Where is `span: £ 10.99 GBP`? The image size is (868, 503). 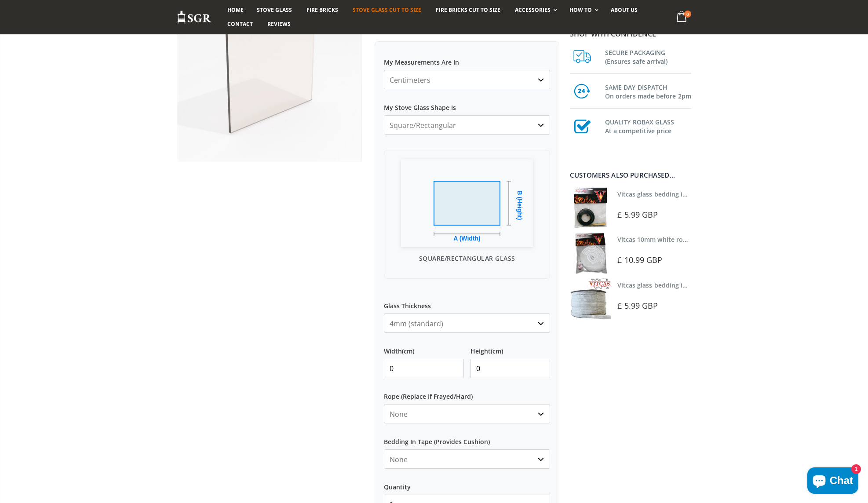
span: £ 10.99 GBP is located at coordinates (640, 260).